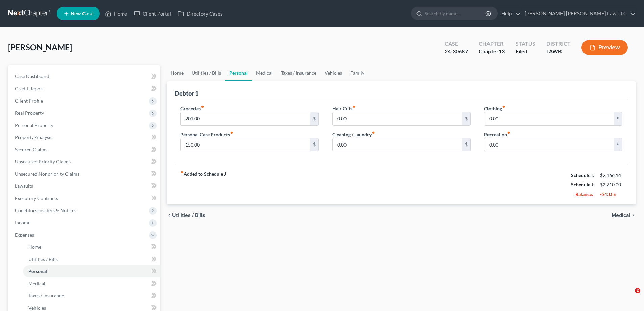 The height and width of the screenshot is (311, 644). Describe the element at coordinates (33, 137) in the screenshot. I see `span: Property Analysis` at that location.